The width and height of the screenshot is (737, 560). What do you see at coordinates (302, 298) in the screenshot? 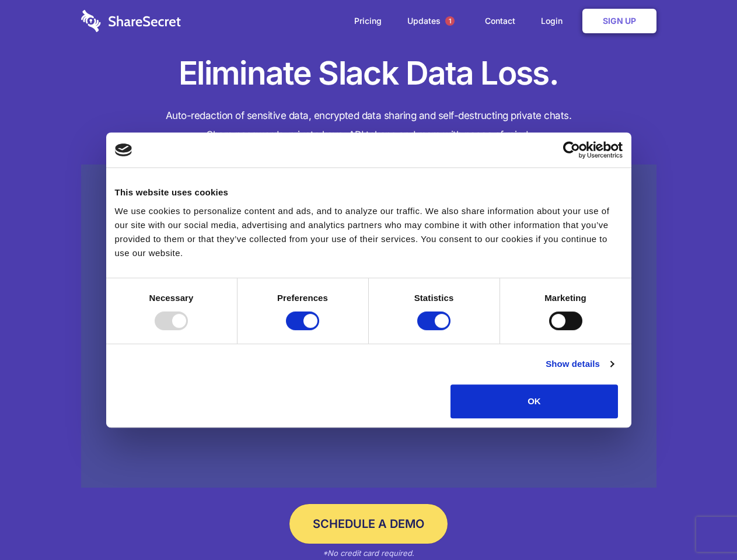
I see `strong: Preferences` at bounding box center [302, 298].